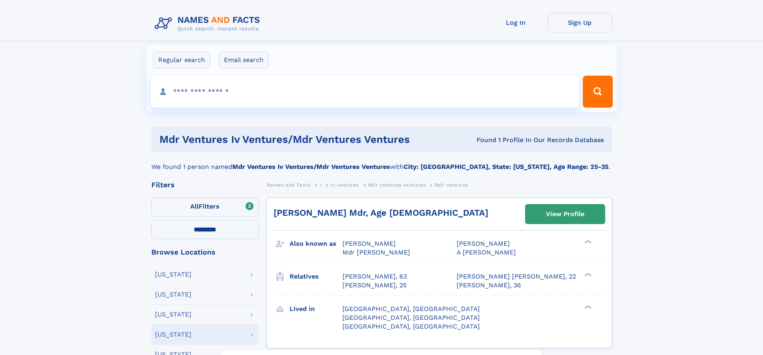  Describe the element at coordinates (345, 185) in the screenshot. I see `a: Iv ventures` at that location.